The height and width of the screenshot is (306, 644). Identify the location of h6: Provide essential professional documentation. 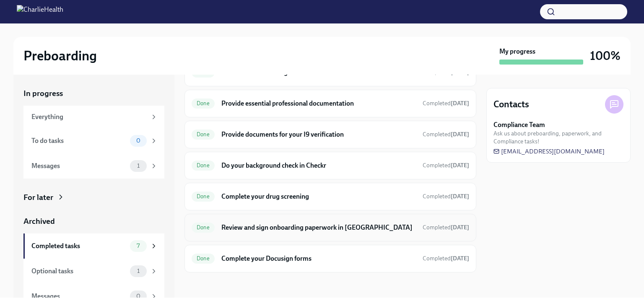
(319, 103).